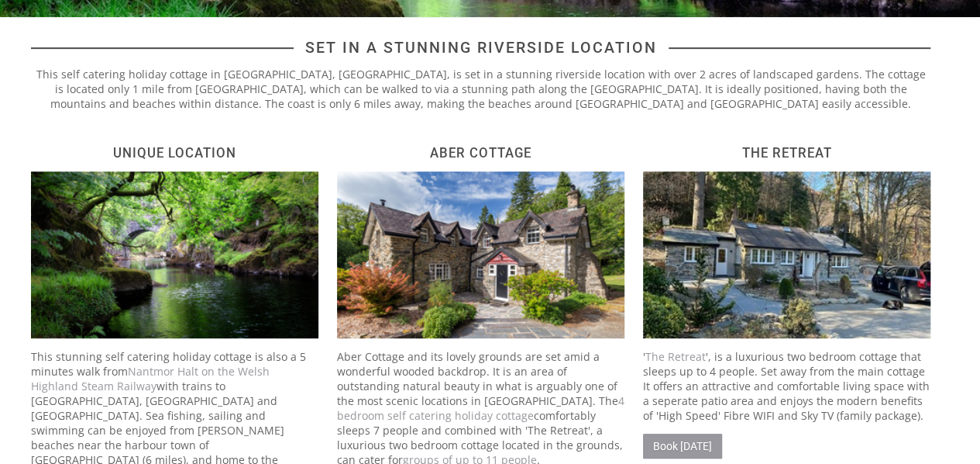 This screenshot has height=464, width=980. What do you see at coordinates (174, 254) in the screenshot?
I see `img: _MG_9872_River___Bridge-43.full.jpg` at bounding box center [174, 254].